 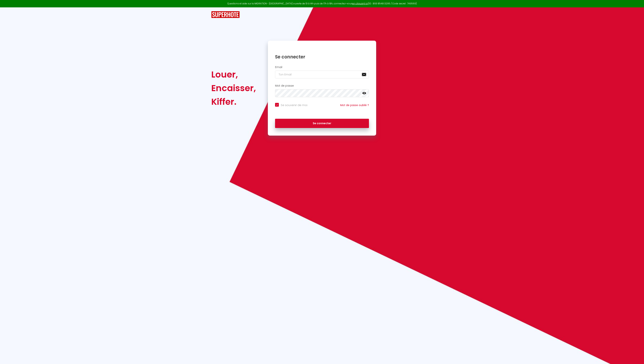 What do you see at coordinates (322, 57) in the screenshot?
I see `h1: Se connecter` at bounding box center [322, 57].